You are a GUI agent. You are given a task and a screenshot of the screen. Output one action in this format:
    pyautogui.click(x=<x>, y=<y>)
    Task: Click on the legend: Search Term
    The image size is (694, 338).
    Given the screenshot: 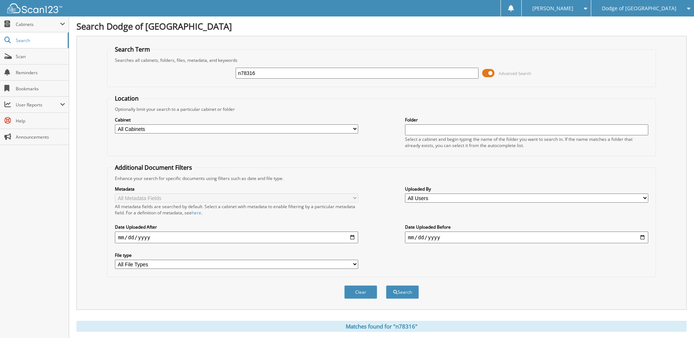 What is the action you would take?
    pyautogui.click(x=132, y=49)
    